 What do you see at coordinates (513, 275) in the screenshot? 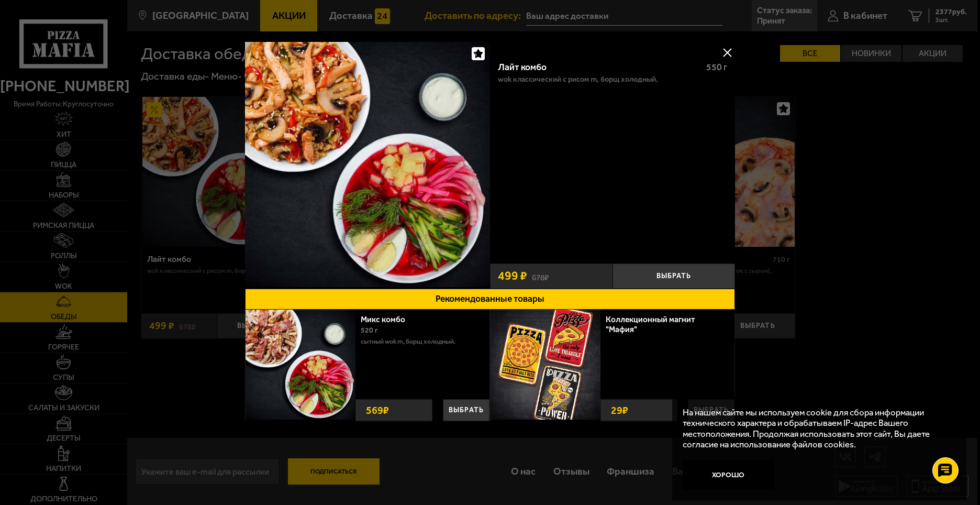
I see `span: 499 ₽` at bounding box center [513, 275].